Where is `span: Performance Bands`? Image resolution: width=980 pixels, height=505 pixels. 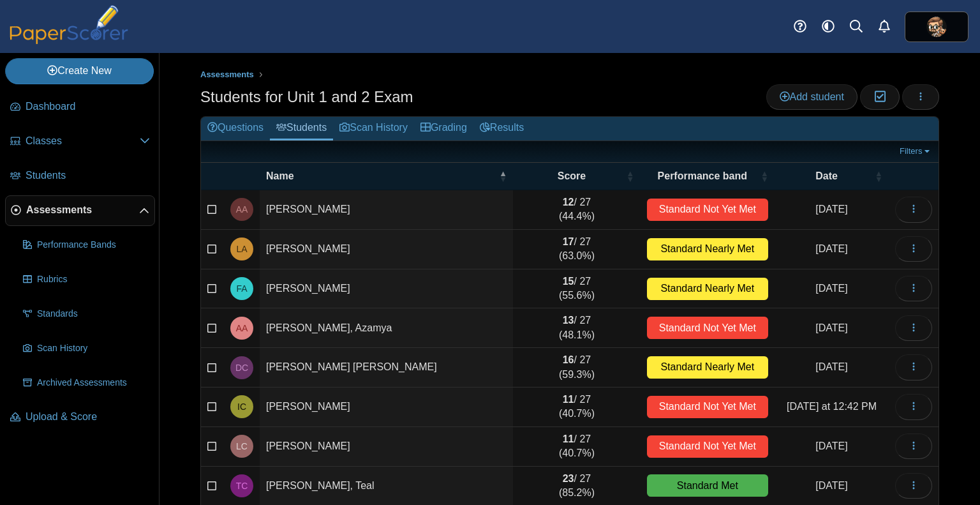 span: Performance Bands is located at coordinates (93, 245).